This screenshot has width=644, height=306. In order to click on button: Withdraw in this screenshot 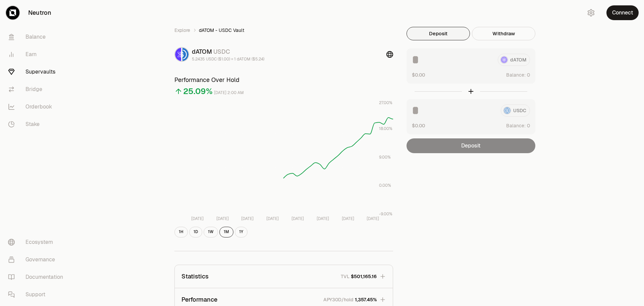, I will do `click(504, 34)`.